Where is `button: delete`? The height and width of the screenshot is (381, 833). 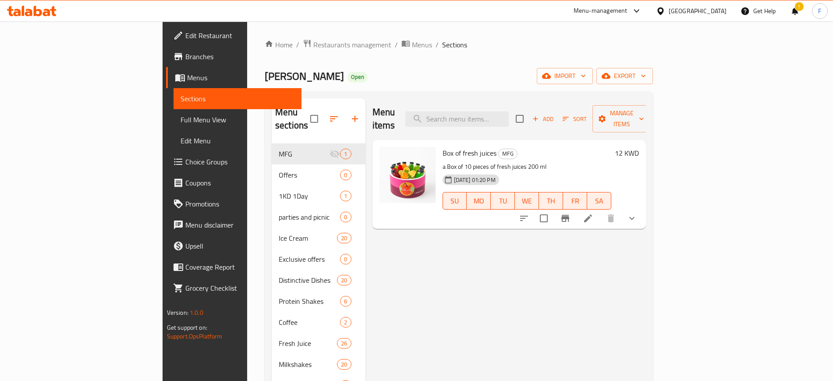 button: delete is located at coordinates (611, 218).